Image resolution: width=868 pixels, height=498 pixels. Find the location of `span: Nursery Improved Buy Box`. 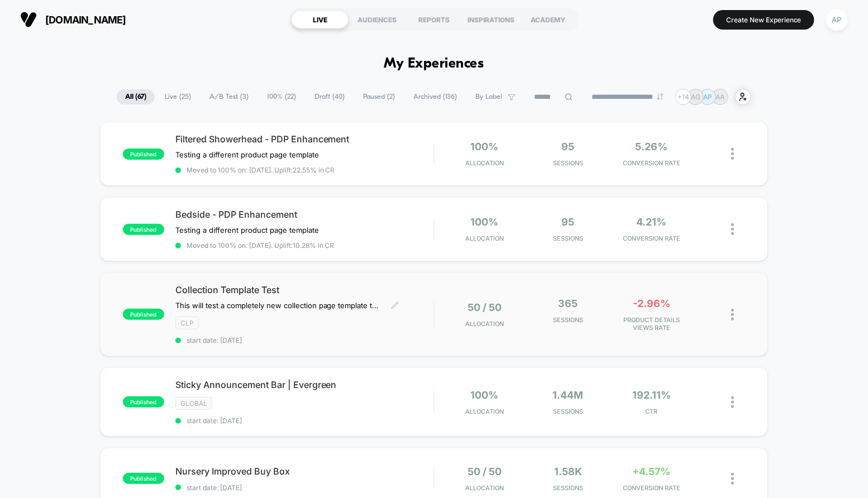

span: Nursery Improved Buy Box is located at coordinates (305, 471).